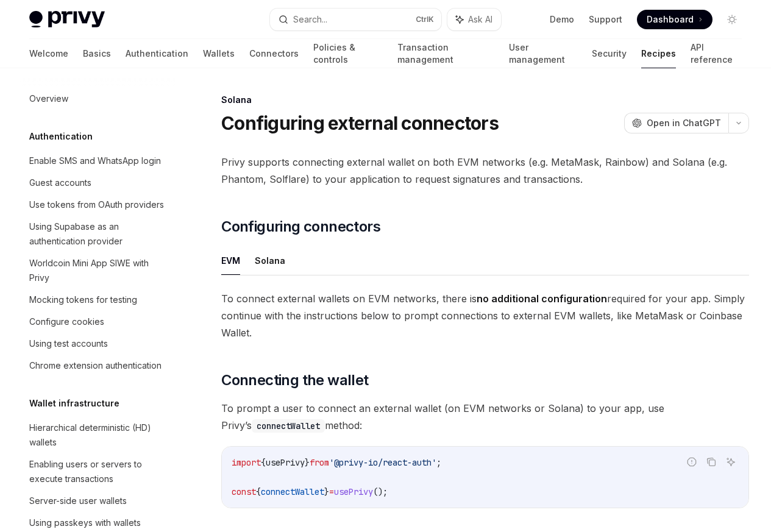  What do you see at coordinates (61, 137) in the screenshot?
I see `h5: Authentication` at bounding box center [61, 137].